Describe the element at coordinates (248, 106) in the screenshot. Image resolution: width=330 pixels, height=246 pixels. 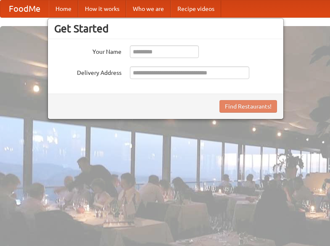
I see `button: Find Restaurants!` at that location.